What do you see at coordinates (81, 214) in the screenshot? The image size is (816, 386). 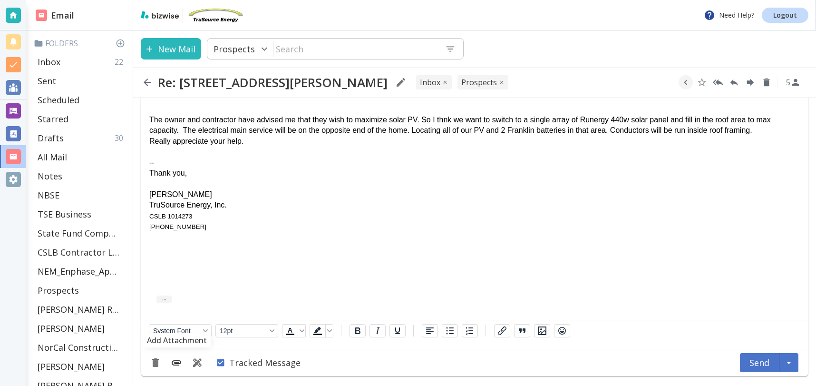 I see `div: TSE Business` at bounding box center [81, 214].